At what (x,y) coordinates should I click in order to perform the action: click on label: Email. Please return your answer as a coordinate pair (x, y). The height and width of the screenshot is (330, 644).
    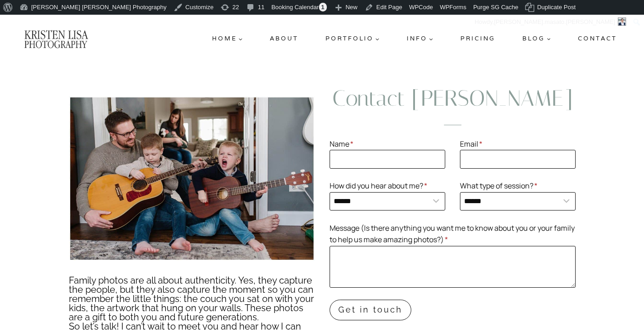
    Looking at the image, I should click on (517, 144).